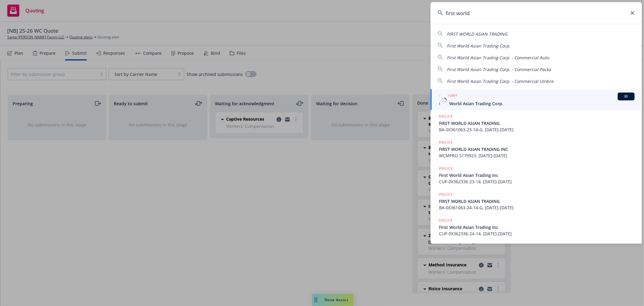  Describe the element at coordinates (536, 100) in the screenshot. I see `a: ACCOUNTBIFirst World Asian Trading Corp.` at that location.